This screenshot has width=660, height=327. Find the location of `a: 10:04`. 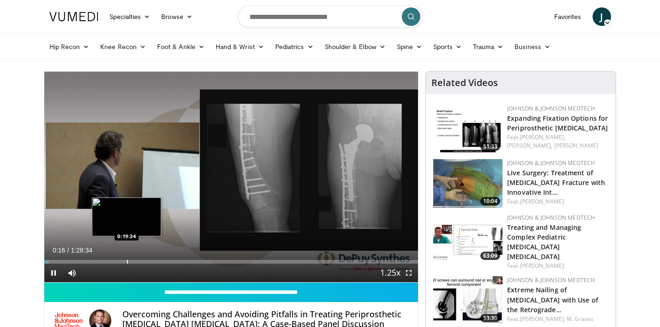

a: 10:04 is located at coordinates (468, 183).